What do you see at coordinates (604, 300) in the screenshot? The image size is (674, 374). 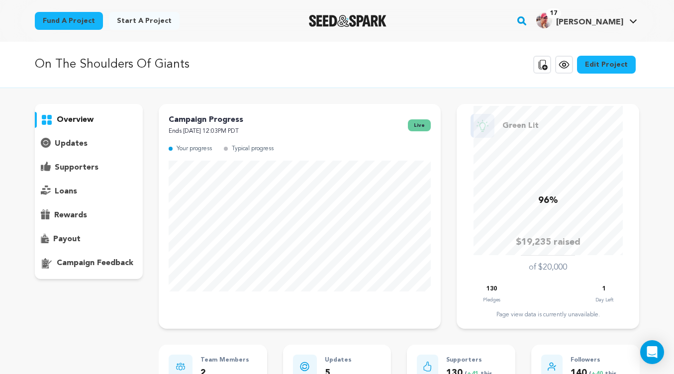 I see `p: Day Left` at bounding box center [604, 300].